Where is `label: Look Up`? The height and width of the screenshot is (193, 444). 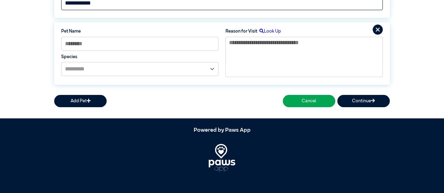
label: Look Up is located at coordinates (269, 31).